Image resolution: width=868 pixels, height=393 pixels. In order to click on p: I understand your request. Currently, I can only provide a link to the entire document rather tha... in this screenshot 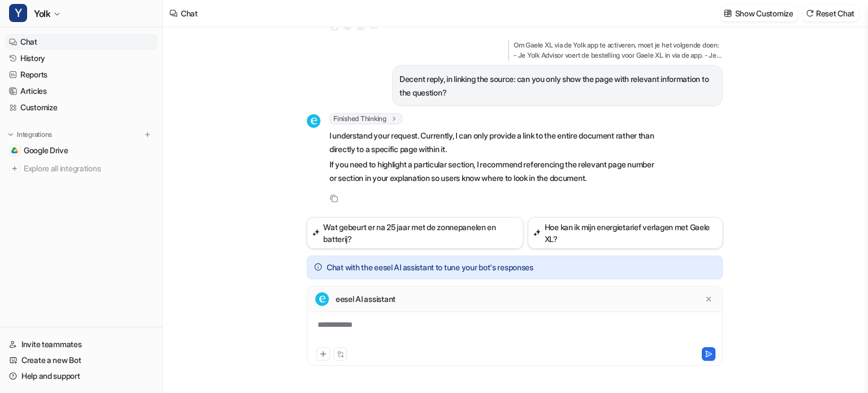, I will do `click(494, 142)`.